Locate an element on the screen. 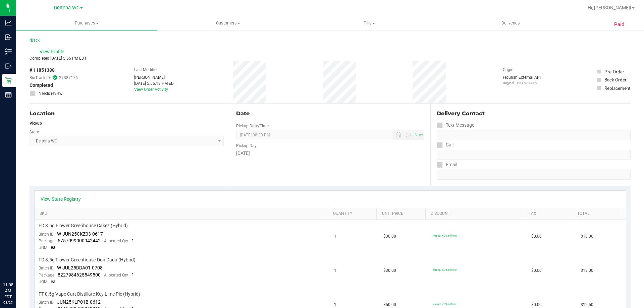 The image size is (644, 308). span: 8227984625549500 is located at coordinates (79, 275).